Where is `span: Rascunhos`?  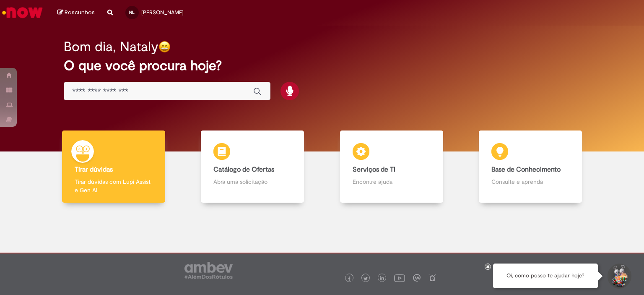 span: Rascunhos is located at coordinates (80, 12).